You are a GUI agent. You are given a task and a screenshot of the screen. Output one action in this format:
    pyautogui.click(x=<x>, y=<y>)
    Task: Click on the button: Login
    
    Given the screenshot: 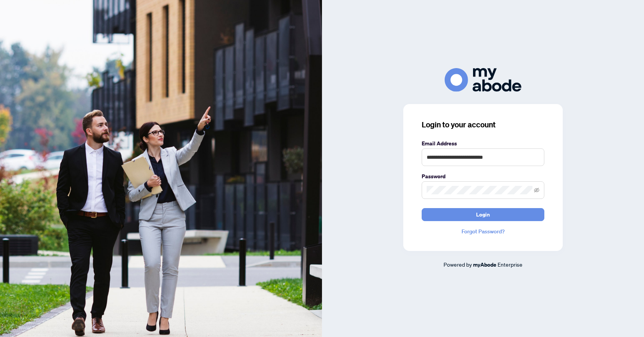 What is the action you would take?
    pyautogui.click(x=483, y=215)
    